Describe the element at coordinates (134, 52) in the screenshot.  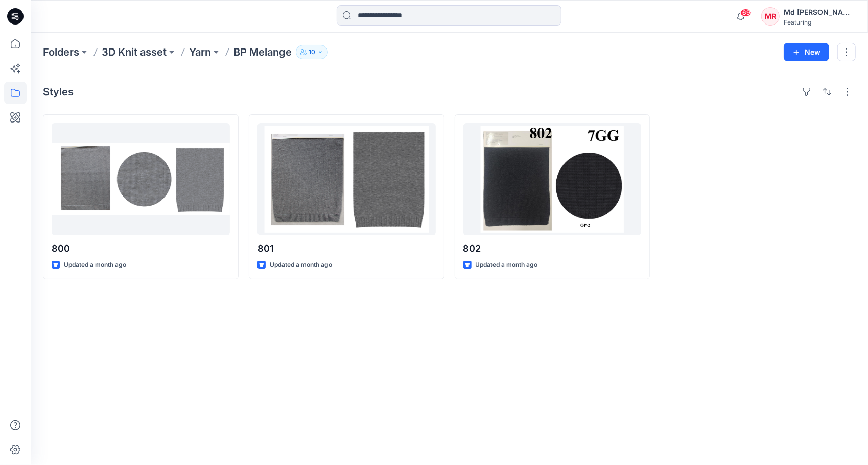
I see `p: 3D Knit asset` at that location.